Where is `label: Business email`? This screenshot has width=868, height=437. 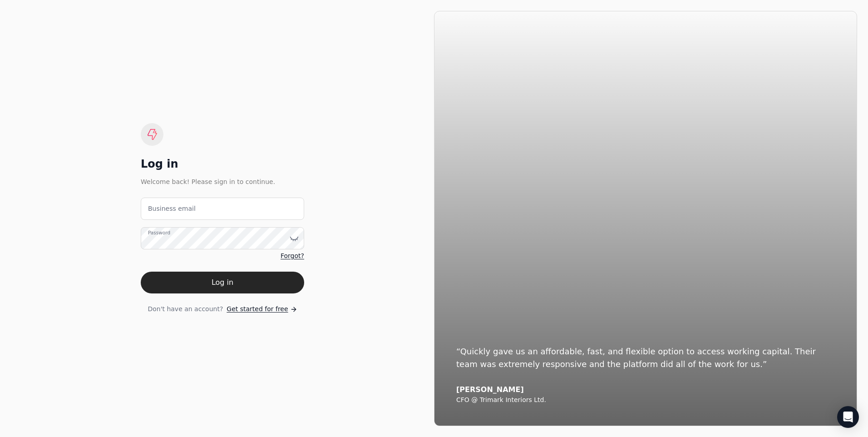
label: Business email is located at coordinates (171, 209).